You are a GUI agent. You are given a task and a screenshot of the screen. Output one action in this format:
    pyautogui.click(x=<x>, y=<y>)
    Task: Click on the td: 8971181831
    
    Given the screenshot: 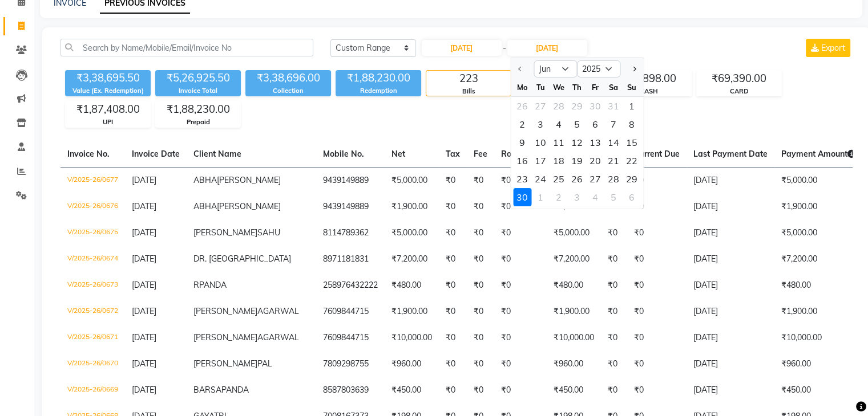 What is the action you would take?
    pyautogui.click(x=350, y=259)
    